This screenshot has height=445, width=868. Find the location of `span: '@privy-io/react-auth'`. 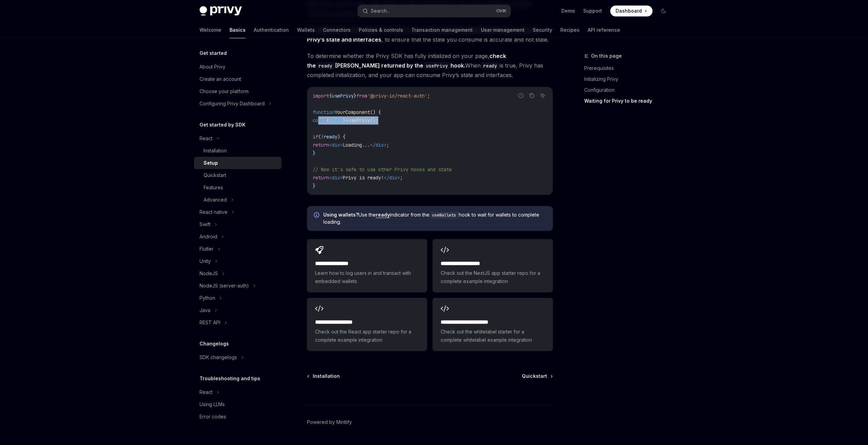

span: '@privy-io/react-auth' is located at coordinates (398, 96).